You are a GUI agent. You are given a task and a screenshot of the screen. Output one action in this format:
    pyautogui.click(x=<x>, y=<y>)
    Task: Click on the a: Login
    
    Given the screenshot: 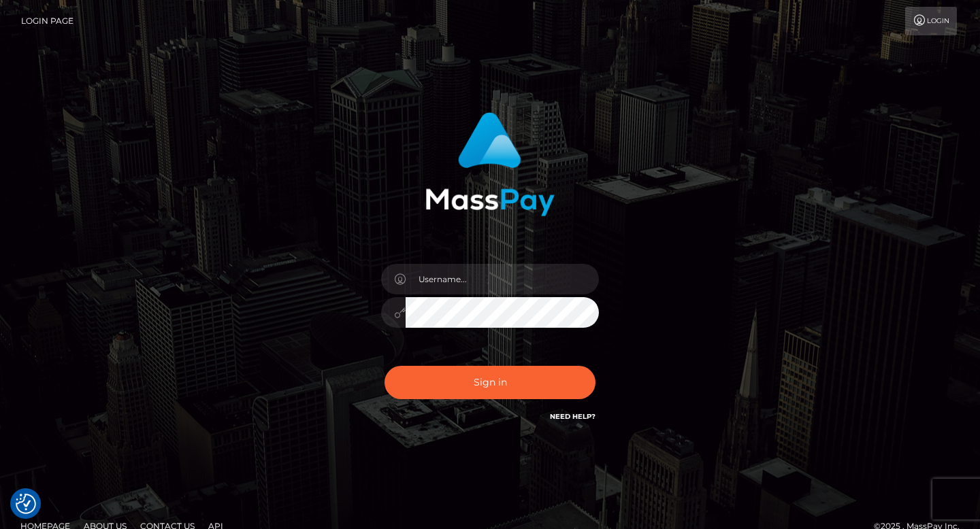 What is the action you would take?
    pyautogui.click(x=931, y=21)
    